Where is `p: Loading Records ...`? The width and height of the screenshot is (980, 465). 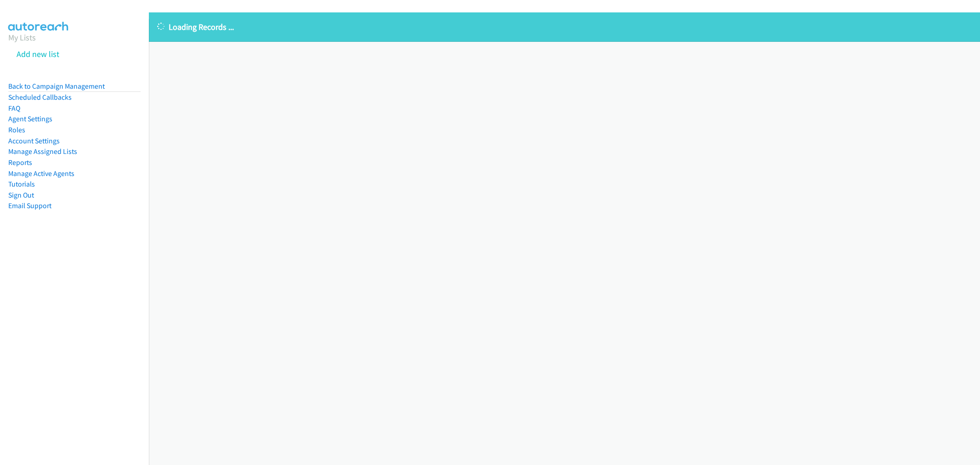
p: Loading Records ... is located at coordinates (564, 27).